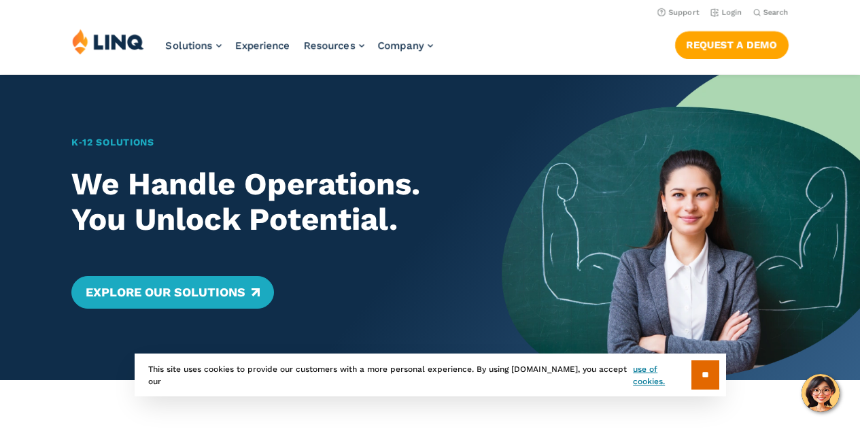 The image size is (860, 429). I want to click on a: Resources, so click(334, 46).